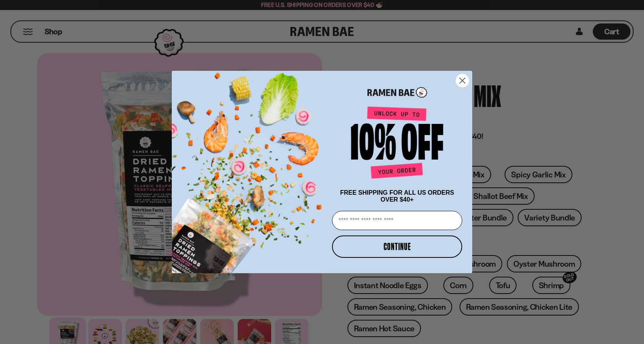  I want to click on img: Ramen Bae Logo, so click(397, 92).